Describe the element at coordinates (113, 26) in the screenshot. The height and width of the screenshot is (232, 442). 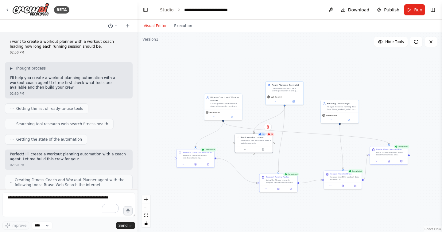
I see `button: Switch to previous chat` at that location.